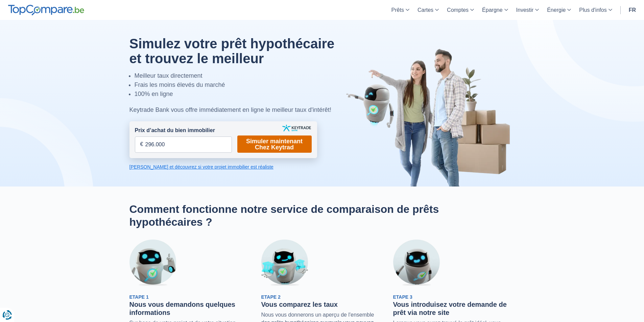 Image resolution: width=644 pixels, height=322 pixels. What do you see at coordinates (175, 130) in the screenshot?
I see `label: Prix d’achat du bien immobilier` at bounding box center [175, 130].